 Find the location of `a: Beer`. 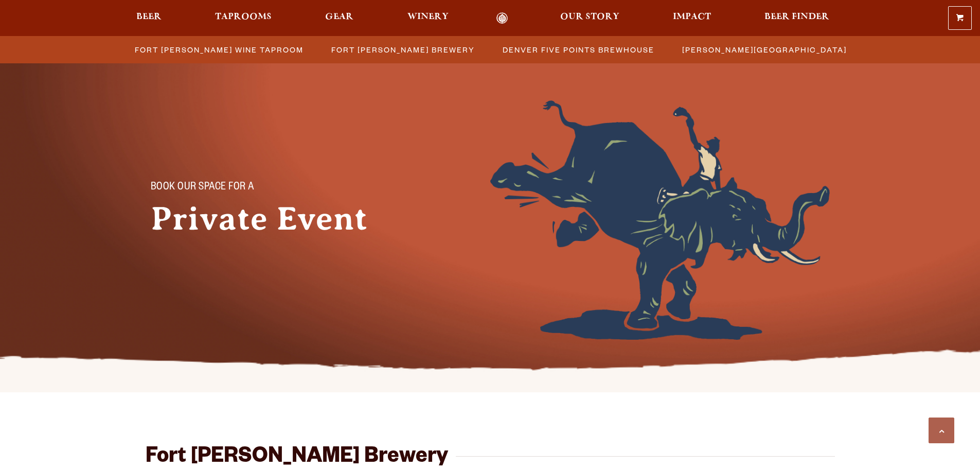

a: Beer is located at coordinates (149, 18).